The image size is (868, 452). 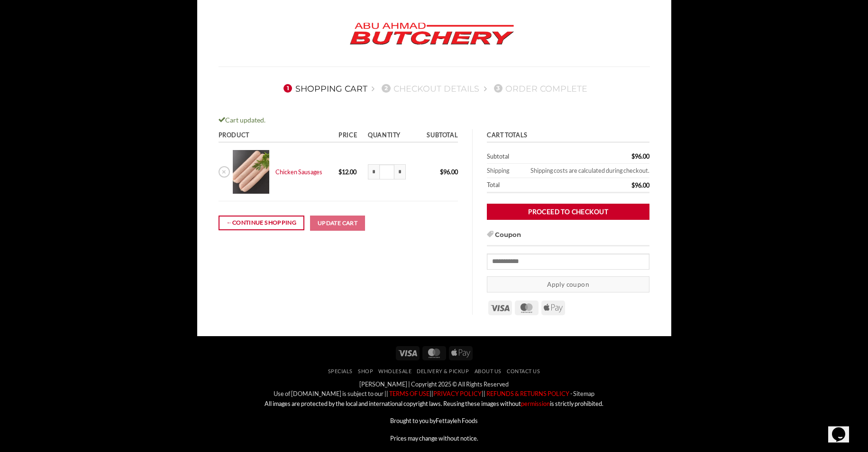 What do you see at coordinates (568, 136) in the screenshot?
I see `th: Cart totals` at bounding box center [568, 136].